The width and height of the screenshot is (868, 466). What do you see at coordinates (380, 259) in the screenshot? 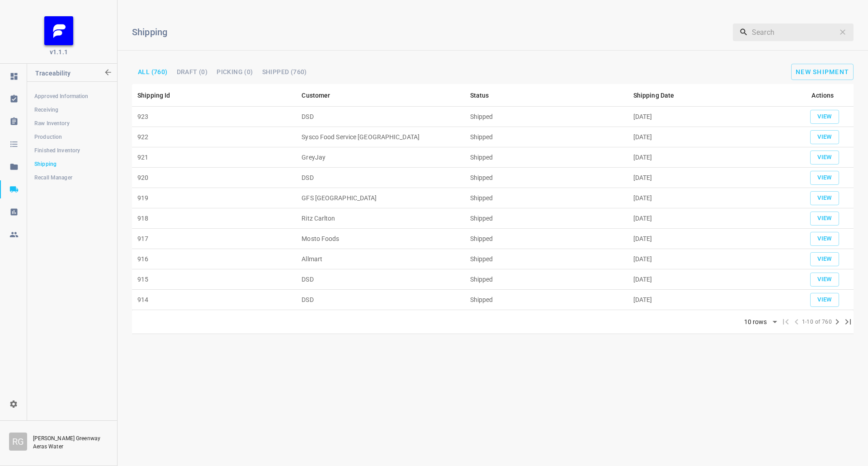
I see `td: Allmart` at bounding box center [380, 259].